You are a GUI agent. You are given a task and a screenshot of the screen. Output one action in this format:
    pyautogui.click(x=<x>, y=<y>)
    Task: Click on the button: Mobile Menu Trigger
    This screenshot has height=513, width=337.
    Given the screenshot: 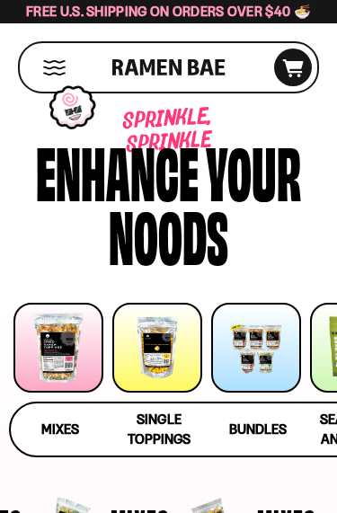 What is the action you would take?
    pyautogui.click(x=54, y=67)
    